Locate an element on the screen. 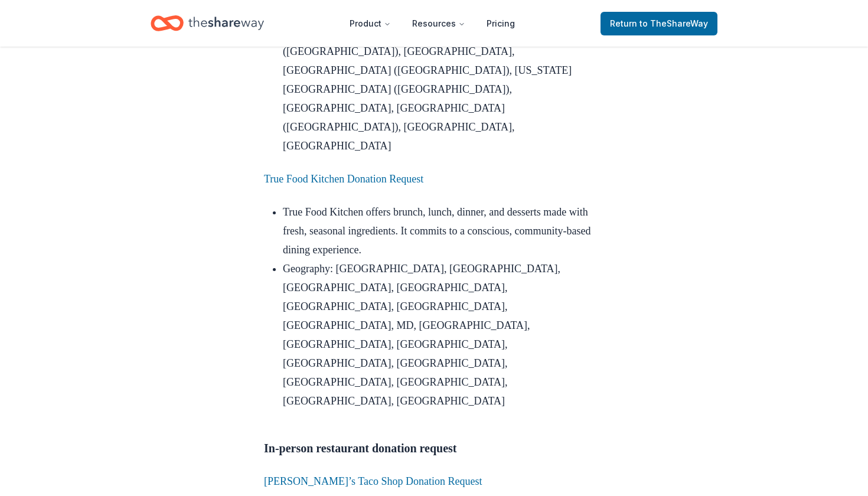 This screenshot has height=496, width=868. h3: In-person restaurant donation request is located at coordinates (434, 448).